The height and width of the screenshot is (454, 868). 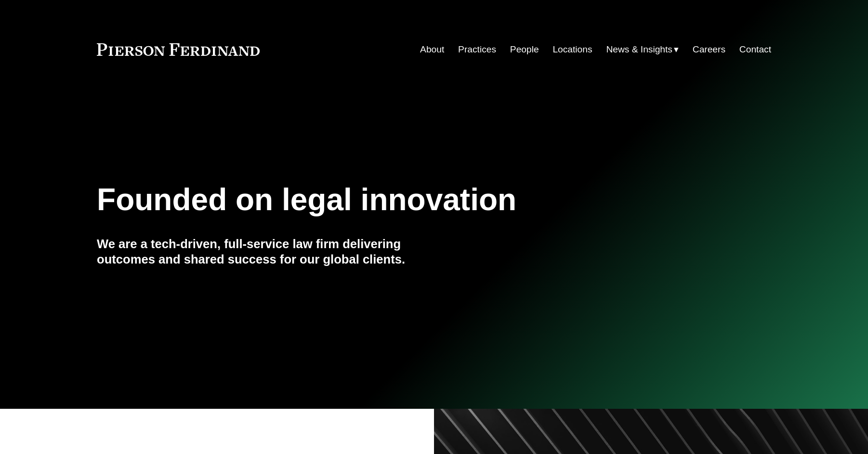 I want to click on a: Practices, so click(x=477, y=49).